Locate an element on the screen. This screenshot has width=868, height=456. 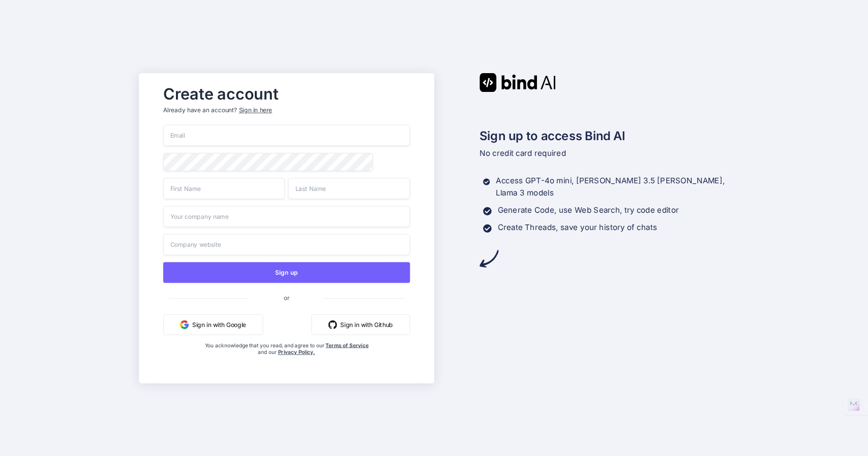
a: Terms of Service is located at coordinates (347, 345).